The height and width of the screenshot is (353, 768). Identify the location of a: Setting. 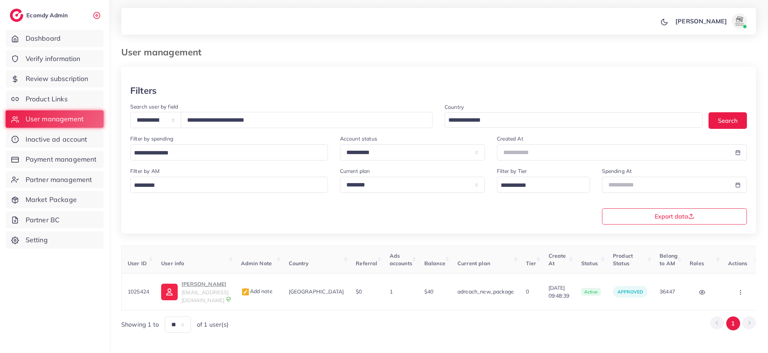
(55, 240).